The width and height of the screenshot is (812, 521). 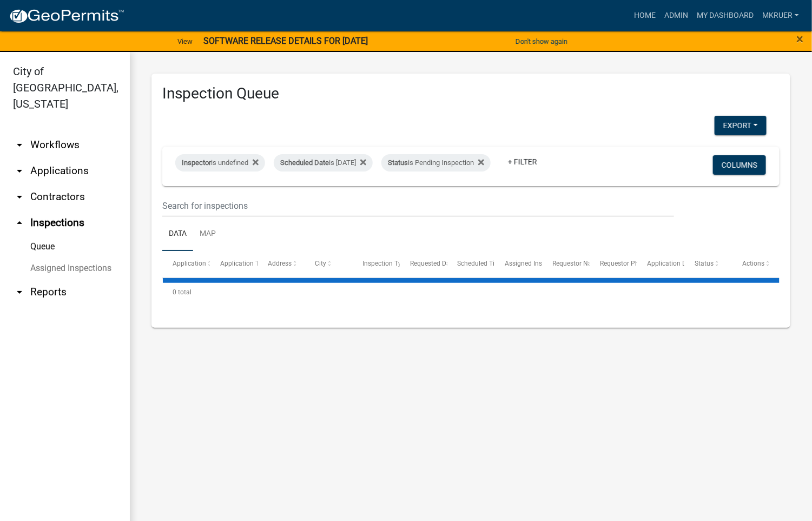 I want to click on span: Inspector, so click(x=196, y=163).